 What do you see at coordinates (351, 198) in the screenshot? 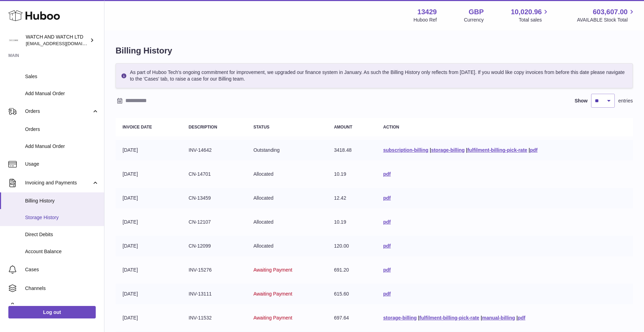
I see `td: 12.42` at bounding box center [351, 198].